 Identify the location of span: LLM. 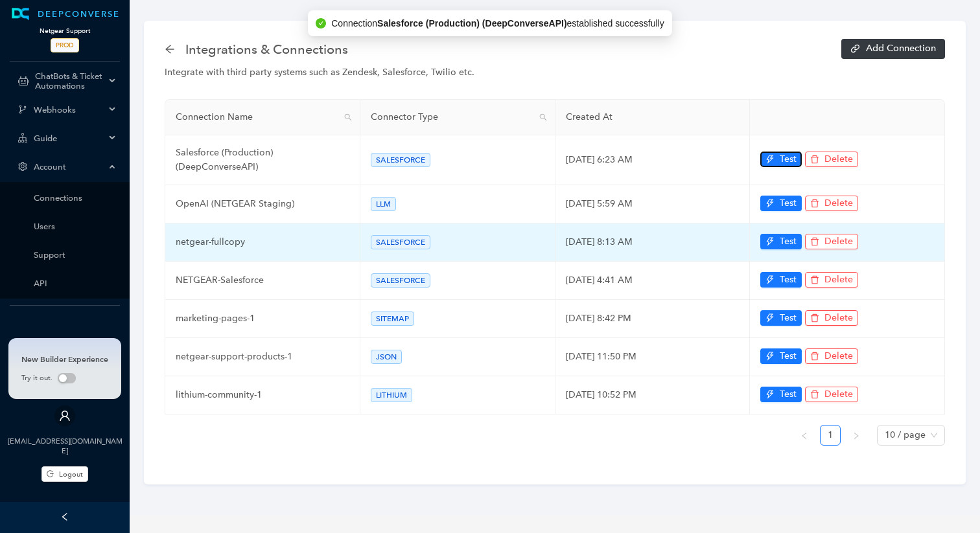
(383, 204).